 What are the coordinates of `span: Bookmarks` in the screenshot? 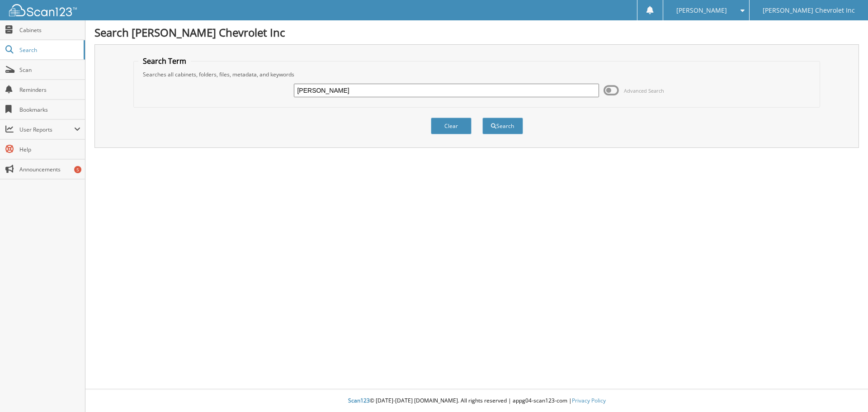 It's located at (50, 110).